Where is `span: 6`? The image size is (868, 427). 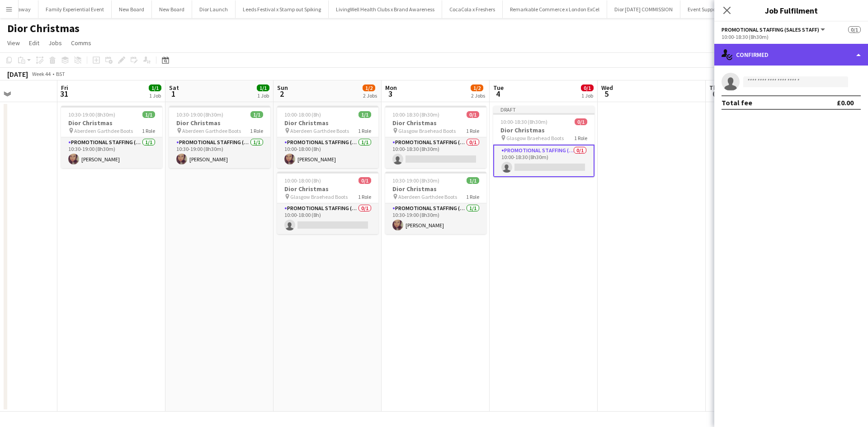 span: 6 is located at coordinates (715, 93).